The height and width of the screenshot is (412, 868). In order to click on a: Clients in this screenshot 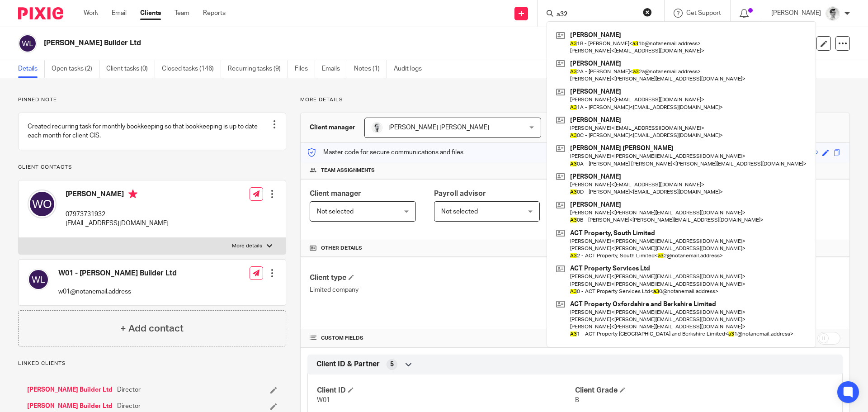, I will do `click(151, 13)`.